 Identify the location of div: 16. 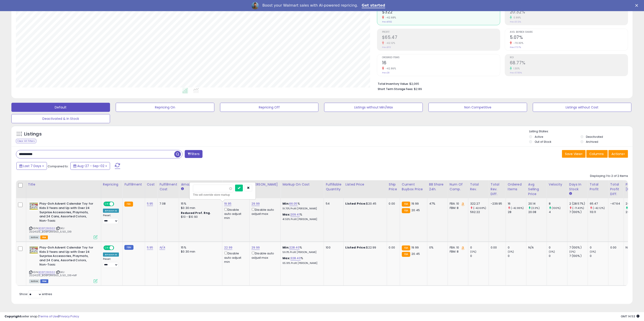
(516, 204).